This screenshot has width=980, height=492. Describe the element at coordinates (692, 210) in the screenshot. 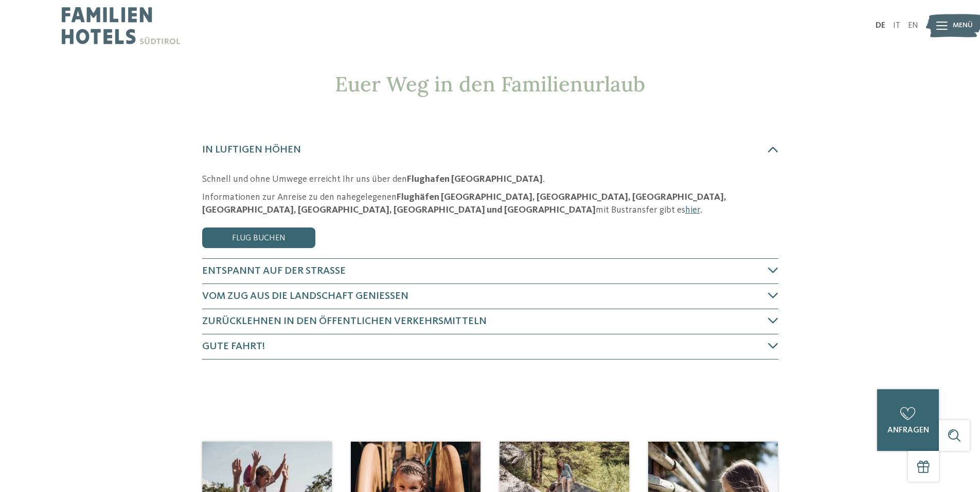

I see `a: hier` at that location.